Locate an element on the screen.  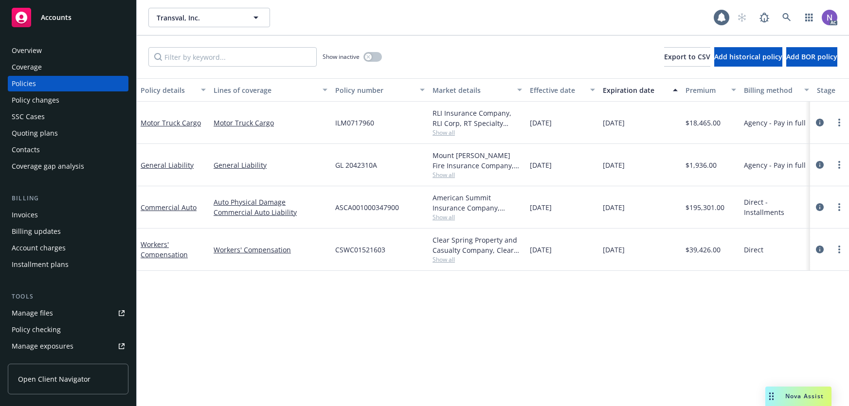
a: Account charges is located at coordinates (68, 248).